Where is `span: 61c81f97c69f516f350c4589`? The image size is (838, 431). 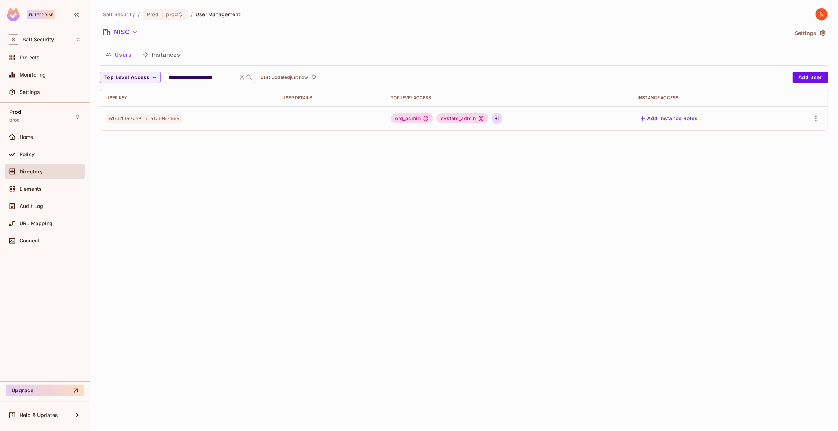 span: 61c81f97c69f516f350c4589 is located at coordinates (144, 118).